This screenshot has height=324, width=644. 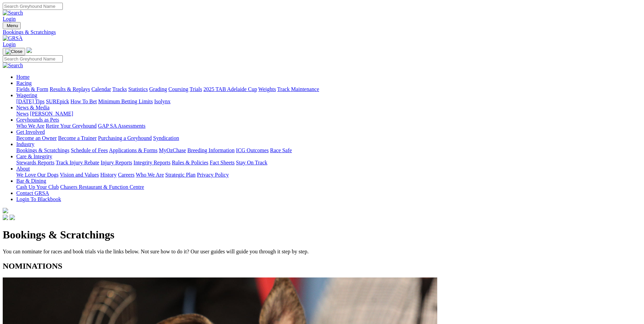 What do you see at coordinates (35, 162) in the screenshot?
I see `a: Stewards Reports` at bounding box center [35, 162].